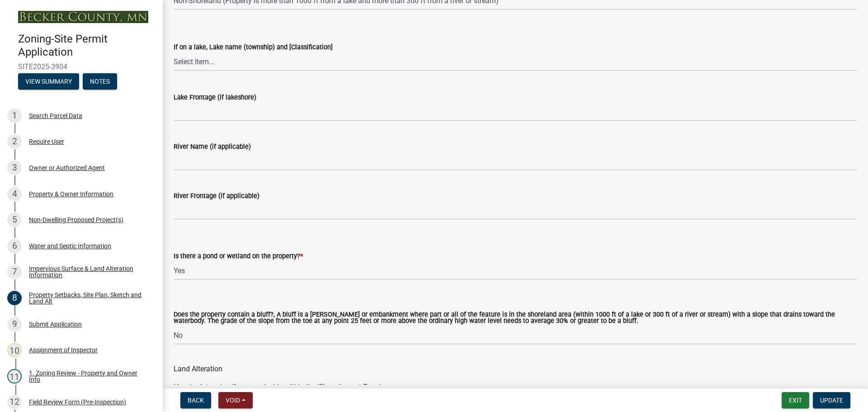  What do you see at coordinates (15, 220) in the screenshot?
I see `div: 5` at bounding box center [15, 220].